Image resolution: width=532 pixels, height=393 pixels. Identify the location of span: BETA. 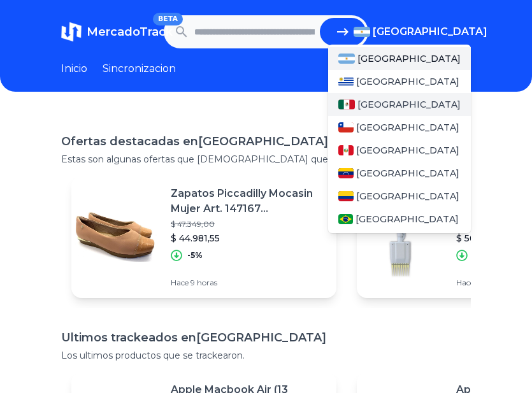
(167, 19).